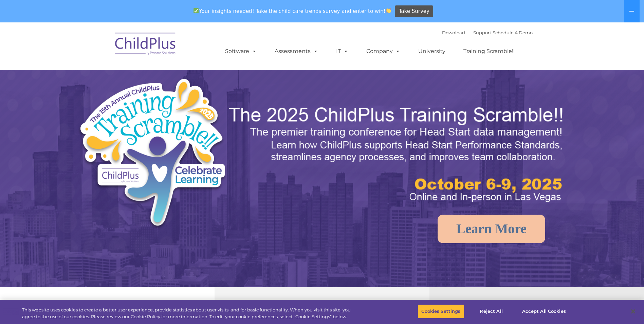 The height and width of the screenshot is (324, 644). Describe the element at coordinates (491, 311) in the screenshot. I see `button: Reject All` at that location.